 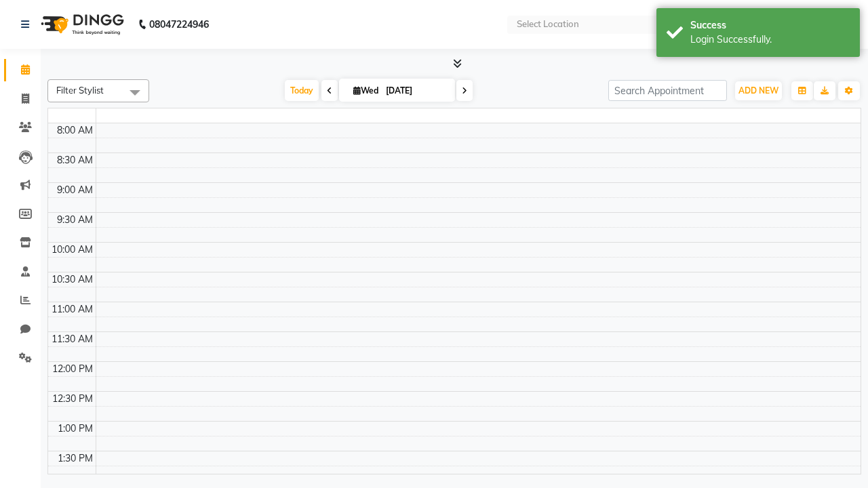 What do you see at coordinates (179, 24) in the screenshot?
I see `b: 08047224946` at bounding box center [179, 24].